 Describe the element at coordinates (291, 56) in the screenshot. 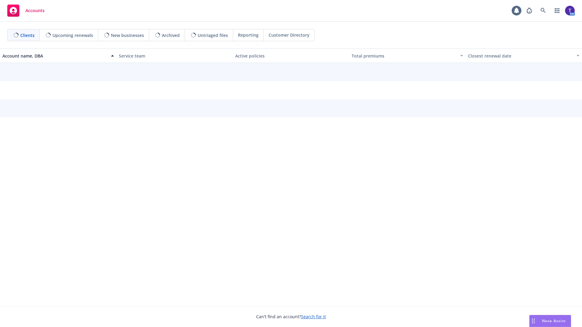

I see `div: Active policies` at that location.